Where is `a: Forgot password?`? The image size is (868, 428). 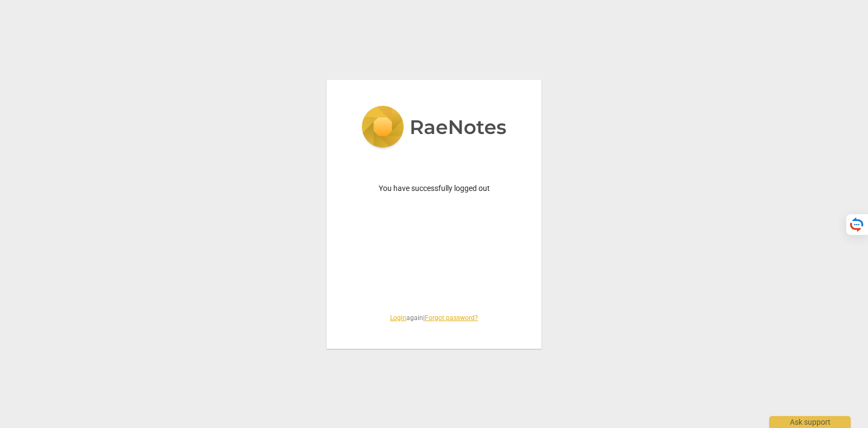
a: Forgot password? is located at coordinates (451, 318).